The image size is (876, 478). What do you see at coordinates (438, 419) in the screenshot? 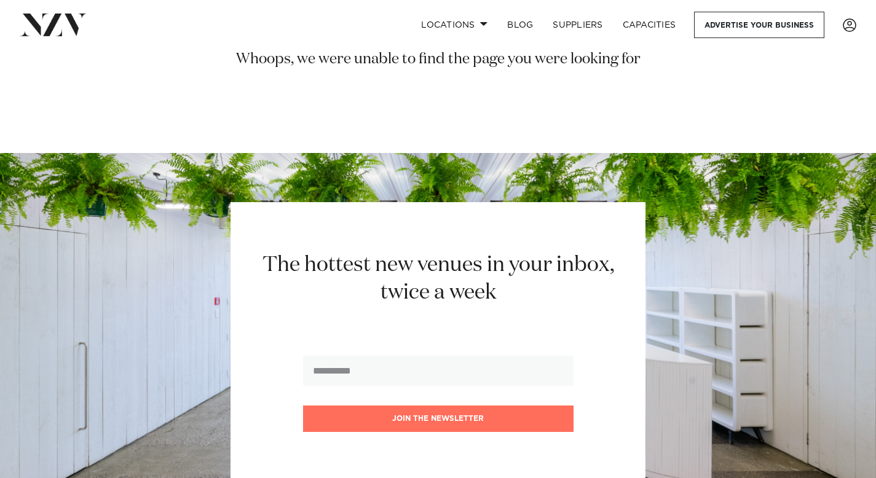
I see `button: Join the newsletter` at bounding box center [438, 419].